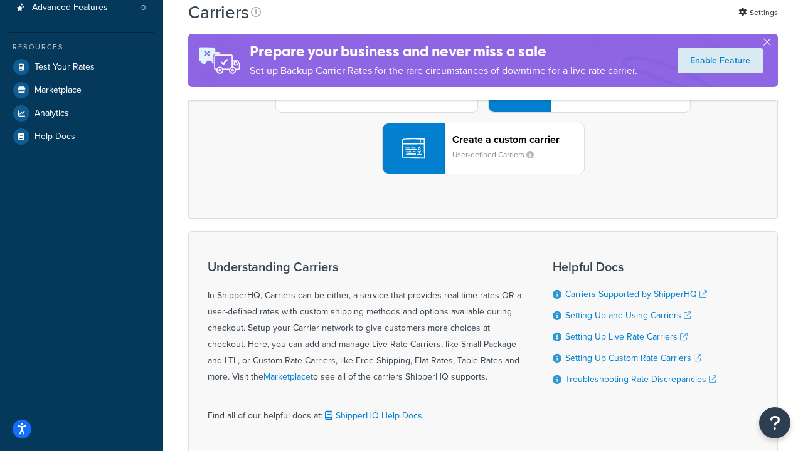  Describe the element at coordinates (757, 13) in the screenshot. I see `a: Settings` at that location.